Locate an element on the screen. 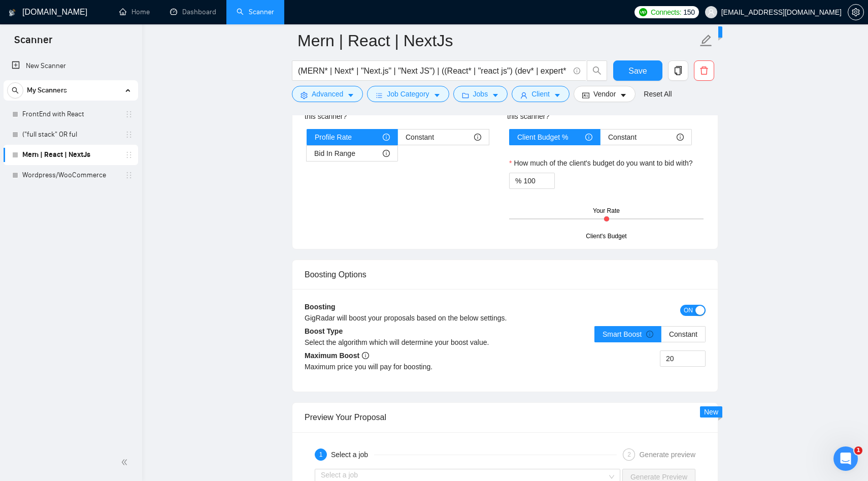  a: New Scanner is located at coordinates (70, 66).